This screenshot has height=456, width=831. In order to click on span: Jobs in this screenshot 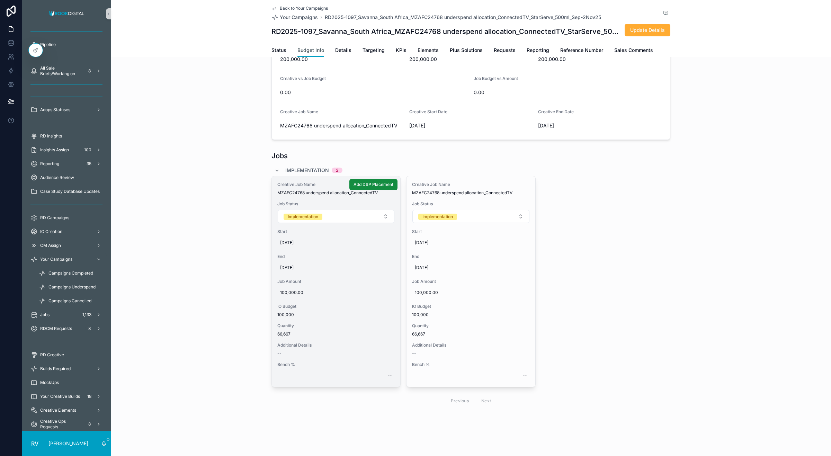, I will do `click(45, 315)`.